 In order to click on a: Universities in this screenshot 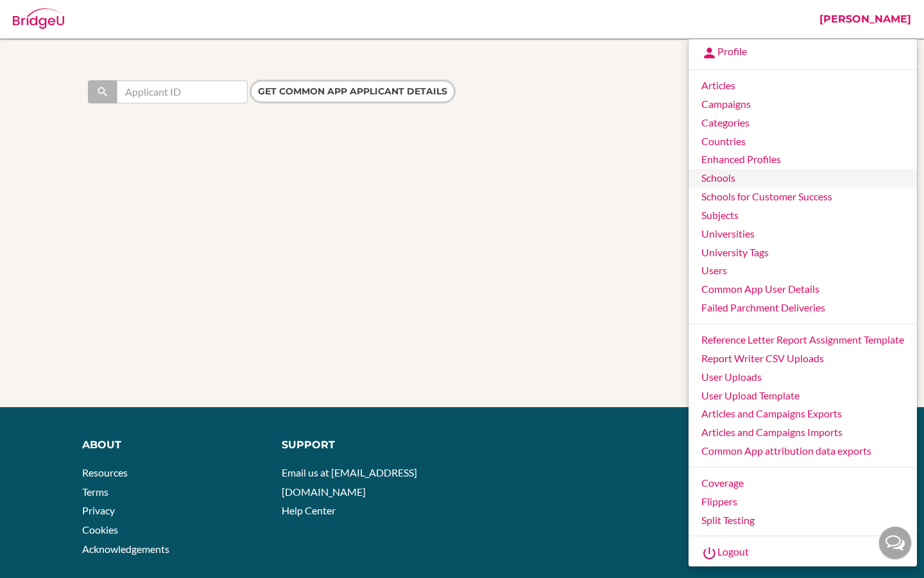, I will do `click(803, 234)`.